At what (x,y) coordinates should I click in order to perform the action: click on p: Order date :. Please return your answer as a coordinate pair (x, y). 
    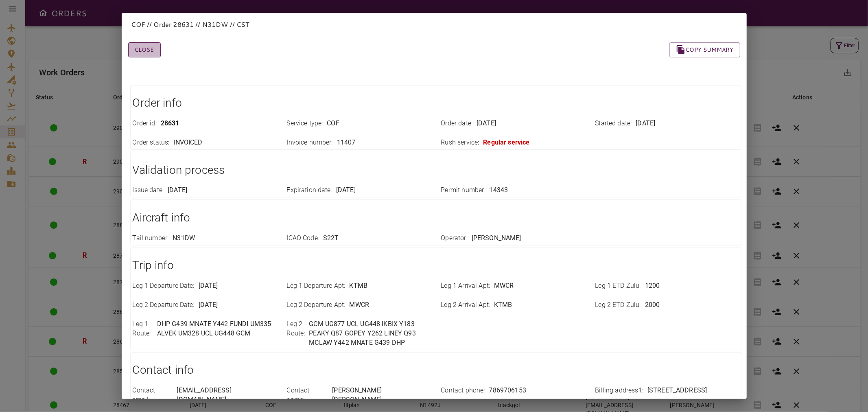
    Looking at the image, I should click on (457, 124).